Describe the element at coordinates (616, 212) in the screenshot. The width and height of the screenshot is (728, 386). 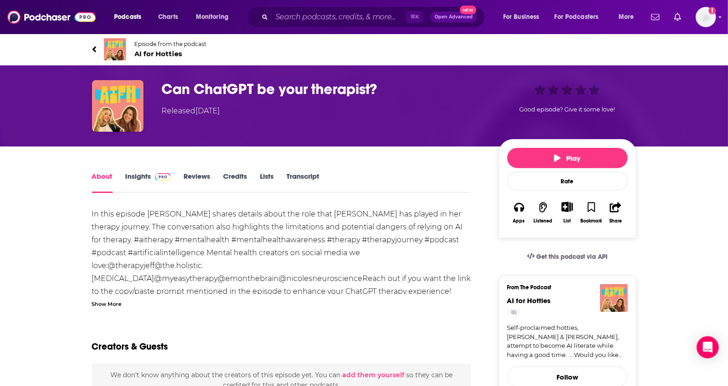
I see `button: Share` at that location.